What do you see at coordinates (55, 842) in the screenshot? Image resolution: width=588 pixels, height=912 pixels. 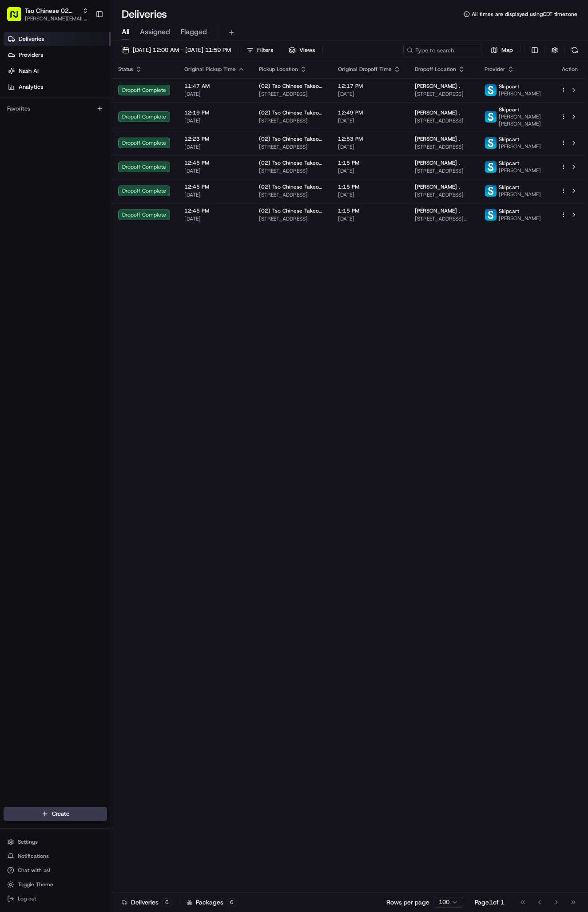 I see `button: Settings` at bounding box center [55, 842].